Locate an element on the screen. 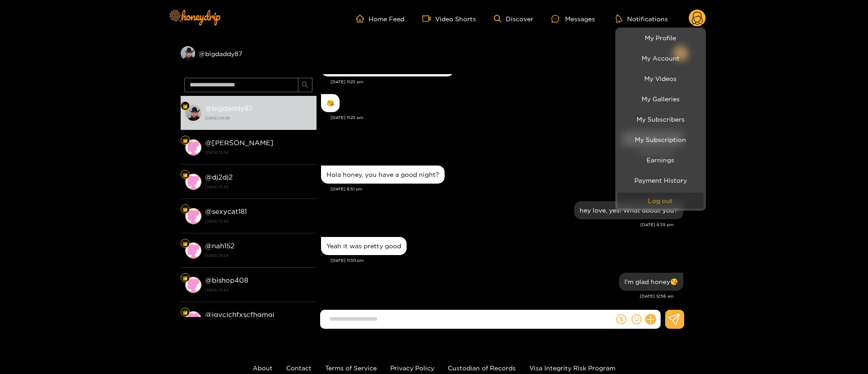  a: My Account is located at coordinates (660, 58).